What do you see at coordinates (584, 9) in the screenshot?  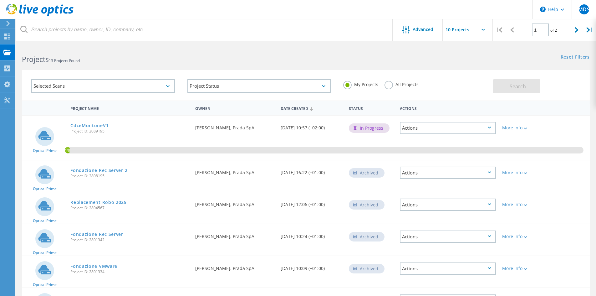 I see `span: MDS` at bounding box center [584, 9].